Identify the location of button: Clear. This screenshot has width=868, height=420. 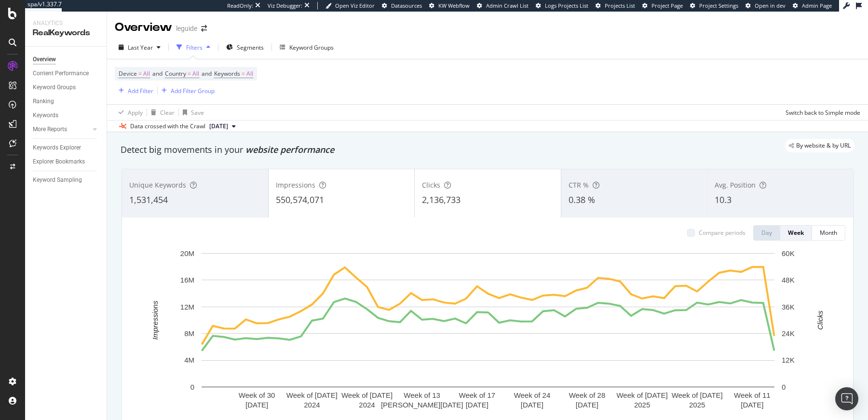
(161, 113).